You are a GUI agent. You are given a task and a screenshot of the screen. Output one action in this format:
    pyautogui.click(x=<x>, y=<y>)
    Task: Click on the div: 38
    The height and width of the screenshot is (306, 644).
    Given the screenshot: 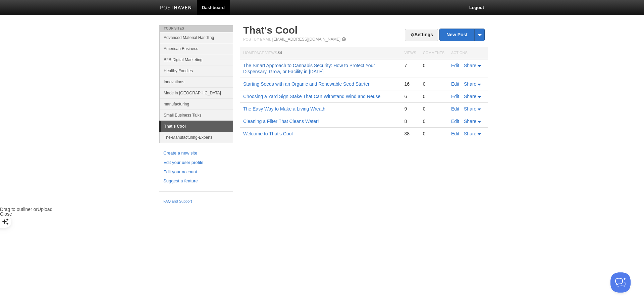 What is the action you would take?
    pyautogui.click(x=410, y=133)
    